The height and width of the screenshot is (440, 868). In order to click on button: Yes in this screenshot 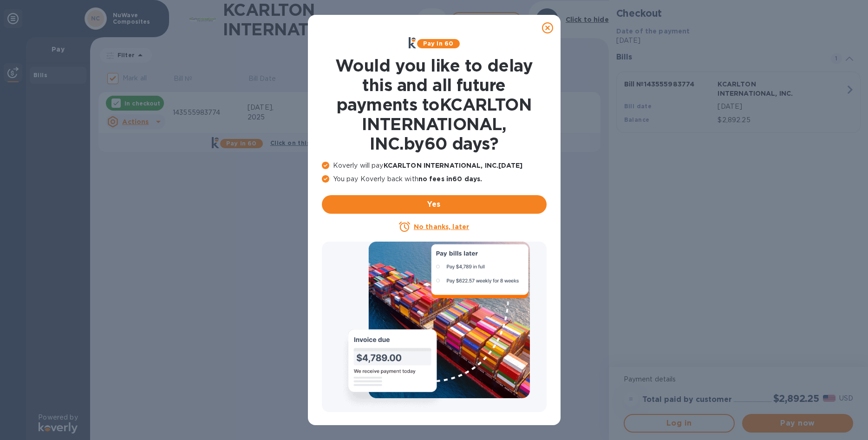, I will do `click(434, 204)`.